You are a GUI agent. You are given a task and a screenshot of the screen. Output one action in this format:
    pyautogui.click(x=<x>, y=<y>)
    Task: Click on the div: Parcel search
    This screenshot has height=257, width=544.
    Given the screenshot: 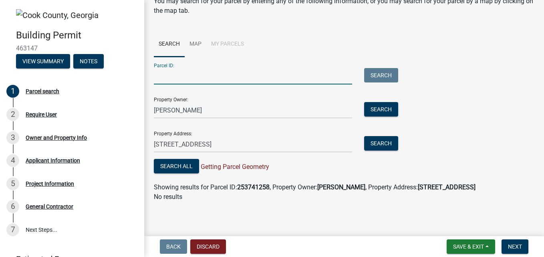 What is the action you would take?
    pyautogui.click(x=42, y=91)
    